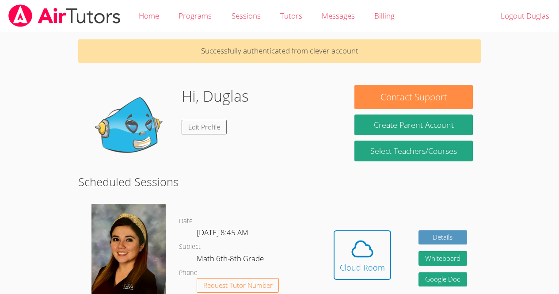 The width and height of the screenshot is (559, 294). What do you see at coordinates (130, 129) in the screenshot?
I see `img: default.png` at bounding box center [130, 129].